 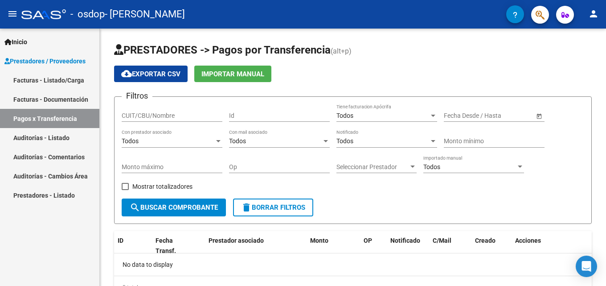 What do you see at coordinates (373, 246) in the screenshot?
I see `datatable-header-cell: OP` at bounding box center [373, 246].